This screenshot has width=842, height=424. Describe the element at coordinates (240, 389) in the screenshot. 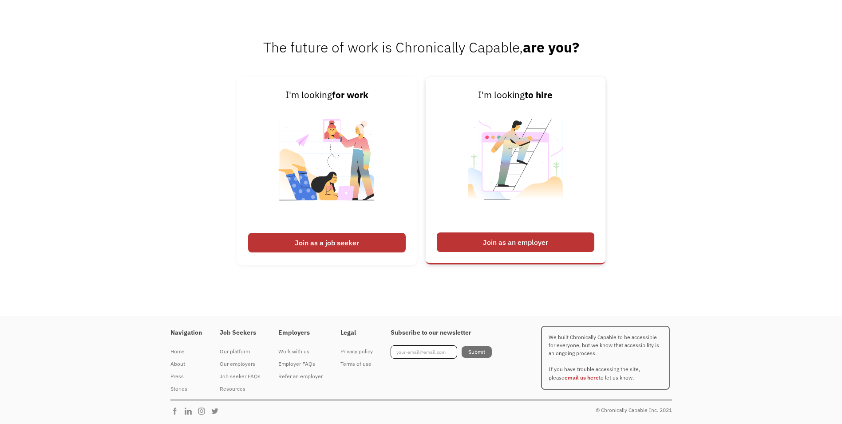

I see `div: Resources` at that location.